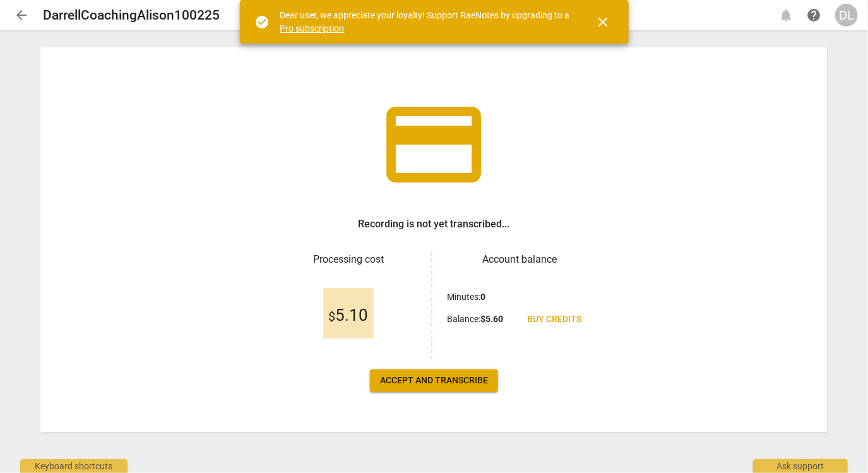  I want to click on span: help, so click(814, 15).